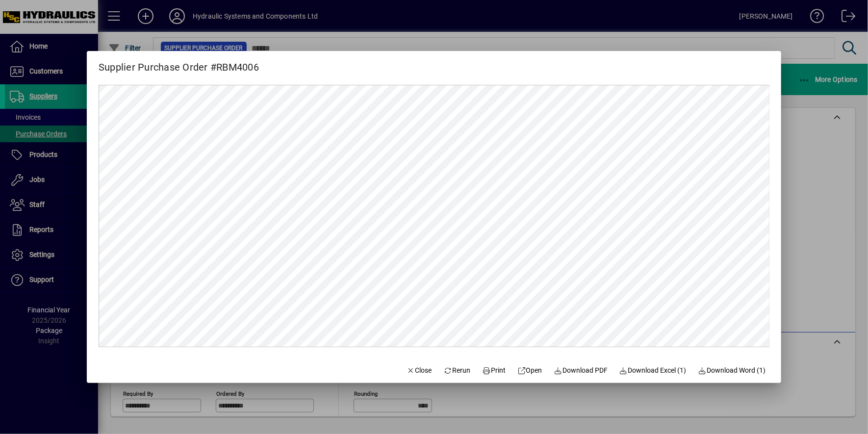 The height and width of the screenshot is (434, 868). What do you see at coordinates (733, 370) in the screenshot?
I see `span: Download Word (1)` at bounding box center [733, 370].